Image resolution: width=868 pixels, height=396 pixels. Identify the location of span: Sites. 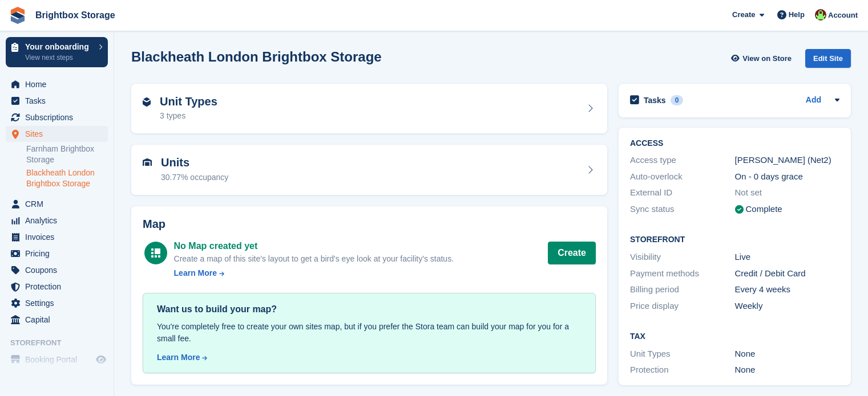
(60, 134).